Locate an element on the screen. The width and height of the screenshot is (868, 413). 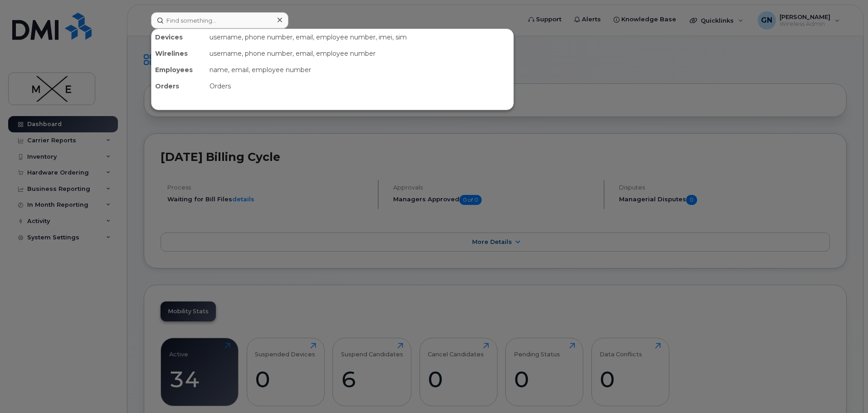
div: Devices is located at coordinates (179, 37).